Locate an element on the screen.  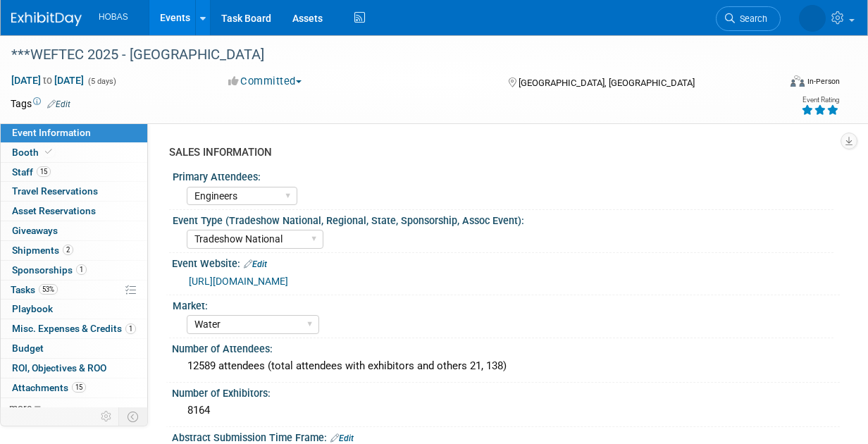
div: Event Website: is located at coordinates (506, 262).